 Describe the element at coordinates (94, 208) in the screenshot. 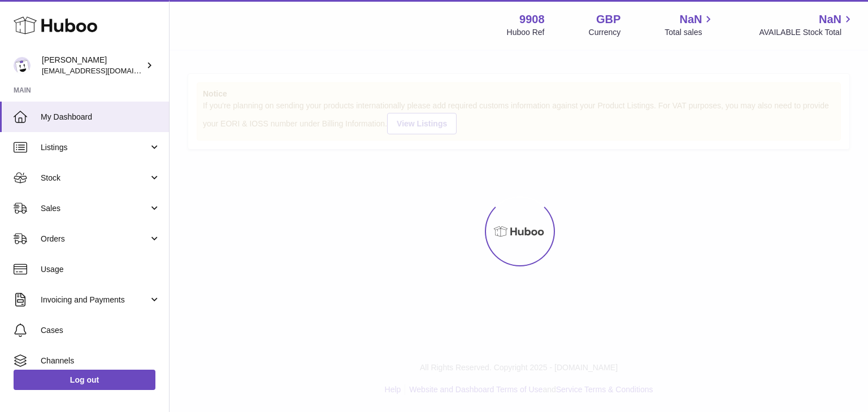

I see `span: Sales` at that location.